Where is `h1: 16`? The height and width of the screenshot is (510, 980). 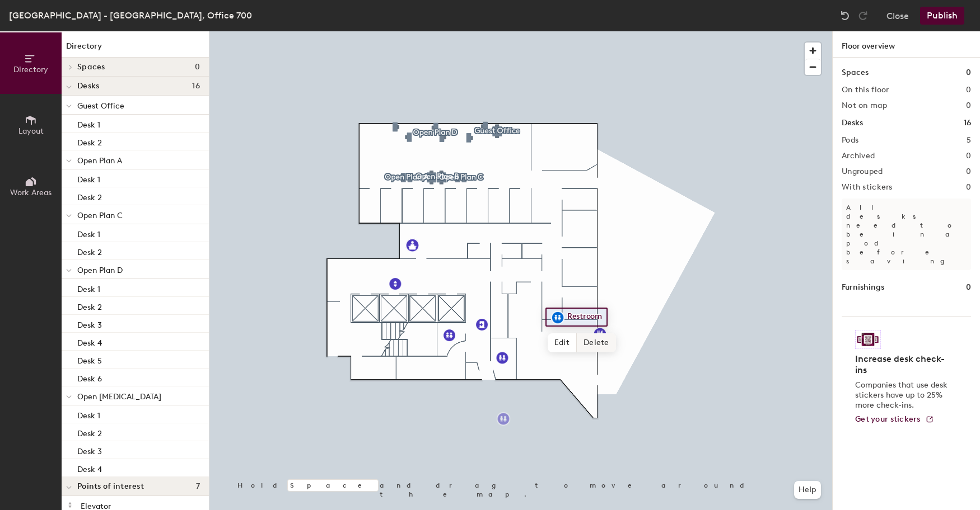
h1: 16 is located at coordinates (967, 123).